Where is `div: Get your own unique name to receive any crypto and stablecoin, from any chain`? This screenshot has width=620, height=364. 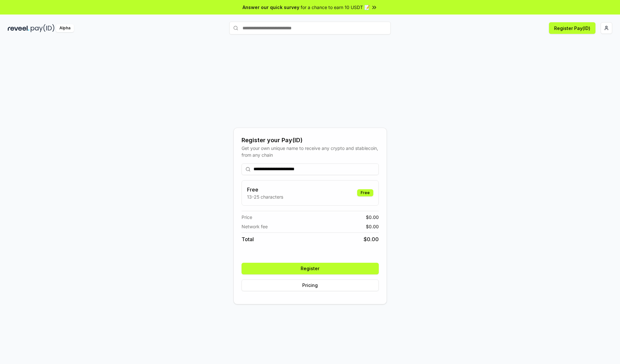
div: Get your own unique name to receive any crypto and stablecoin, from any chain is located at coordinates (310, 152).